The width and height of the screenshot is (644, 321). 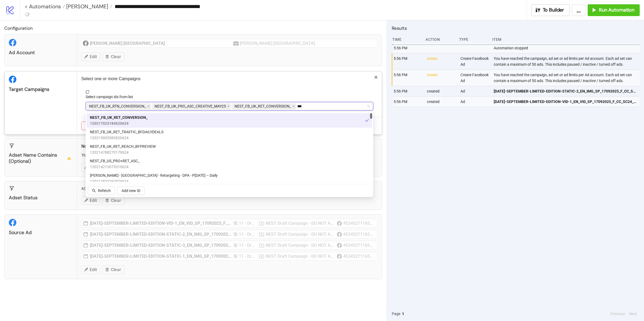 I want to click on span: 120214213075310624, so click(x=115, y=167).